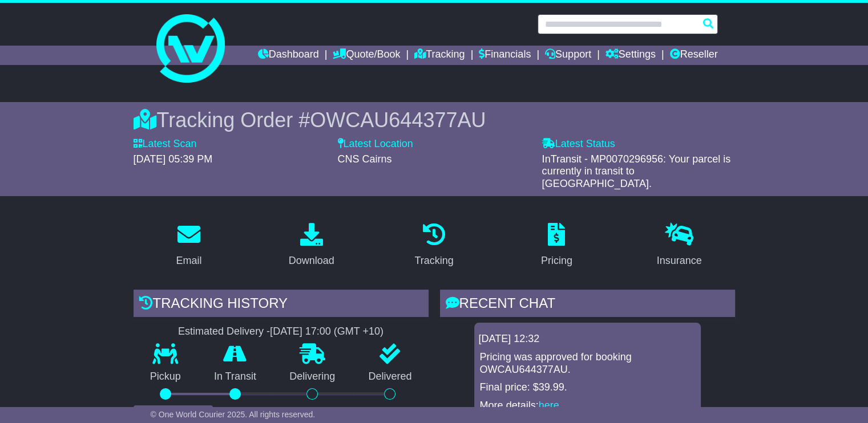 The width and height of the screenshot is (868, 423). What do you see at coordinates (235, 377) in the screenshot?
I see `p: In Transit` at bounding box center [235, 377].